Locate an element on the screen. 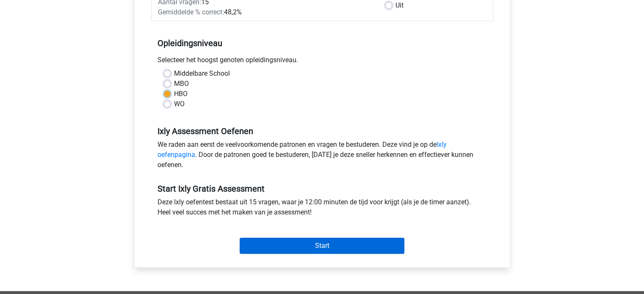 The width and height of the screenshot is (644, 294). input: Start is located at coordinates (322, 246).